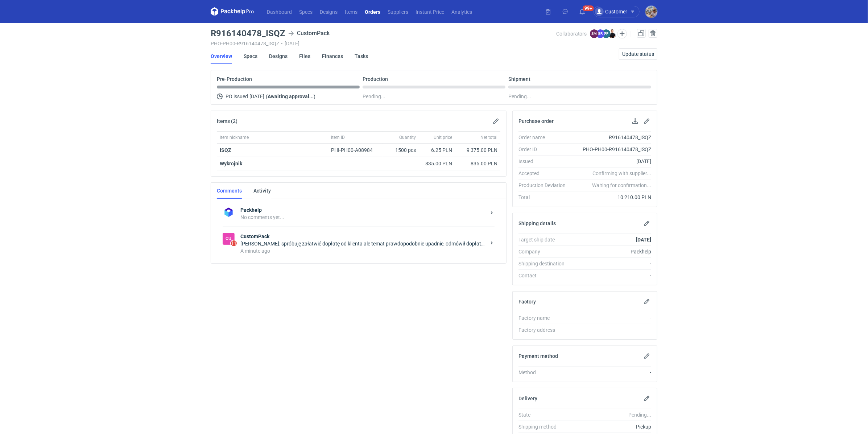 The width and height of the screenshot is (868, 434). What do you see at coordinates (638, 54) in the screenshot?
I see `button: Update status` at bounding box center [638, 54].